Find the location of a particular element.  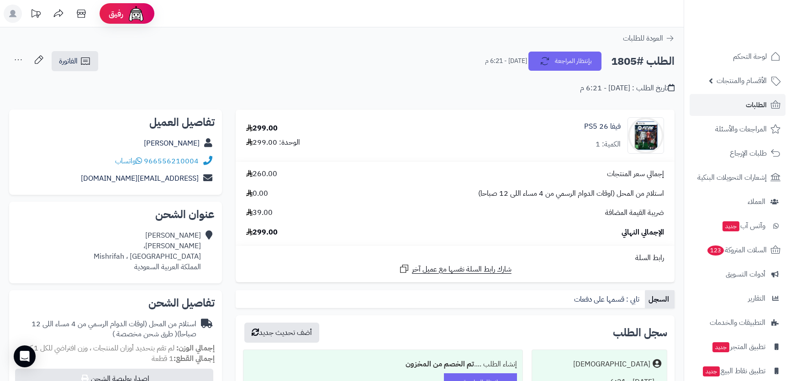

h2: الطلب #1805 is located at coordinates (642, 61).